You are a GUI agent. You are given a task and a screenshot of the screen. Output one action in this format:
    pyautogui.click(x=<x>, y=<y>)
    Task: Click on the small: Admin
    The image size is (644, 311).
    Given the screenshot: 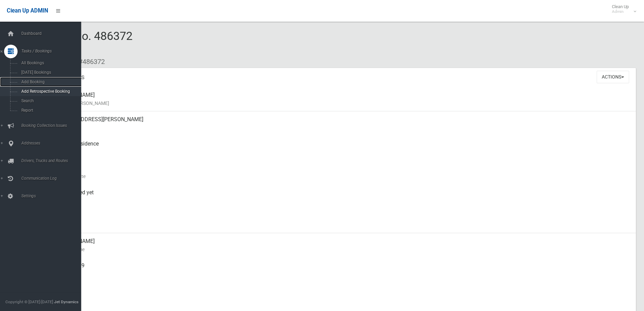 What is the action you would take?
    pyautogui.click(x=620, y=11)
    